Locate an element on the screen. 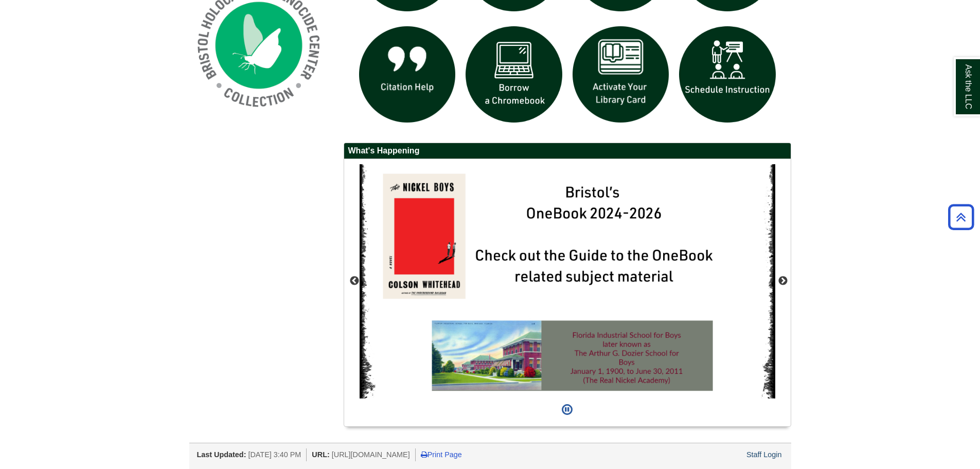 Image resolution: width=980 pixels, height=469 pixels. a: Staff Login is located at coordinates (764, 454).